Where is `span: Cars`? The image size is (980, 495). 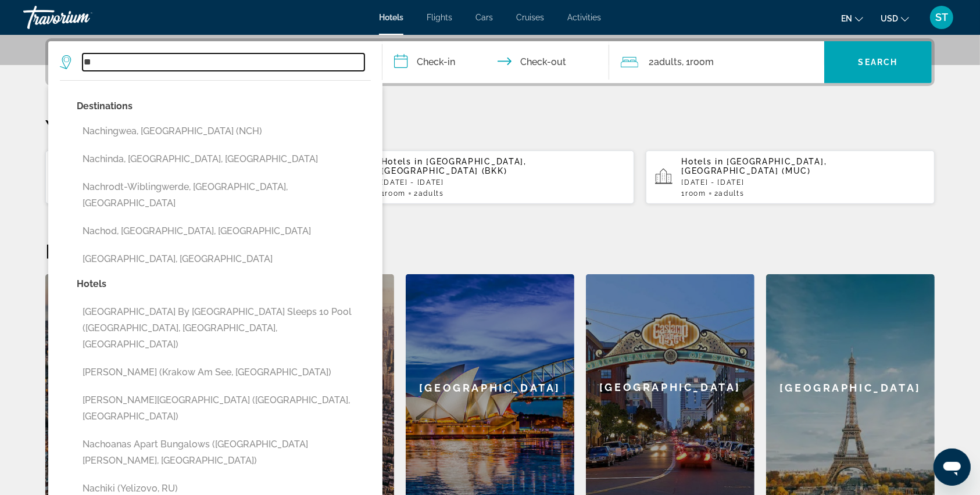 span: Cars is located at coordinates (485, 17).